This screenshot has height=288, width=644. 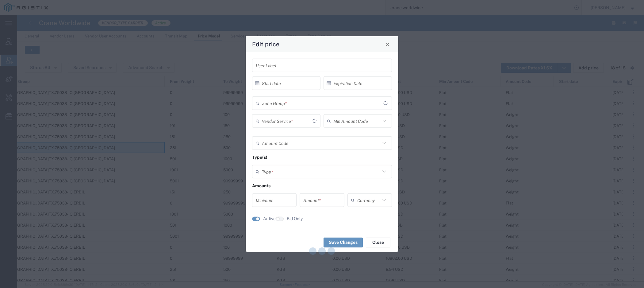 I want to click on button: Save Changes, so click(x=343, y=242).